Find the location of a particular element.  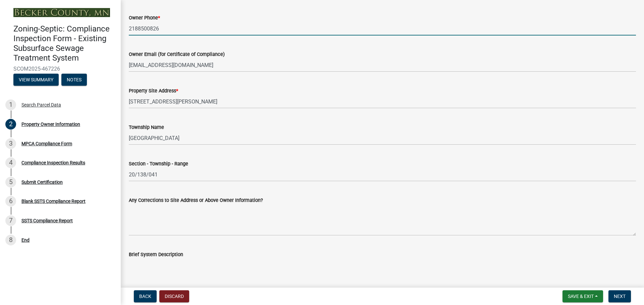

div: 3 is located at coordinates (11, 143).